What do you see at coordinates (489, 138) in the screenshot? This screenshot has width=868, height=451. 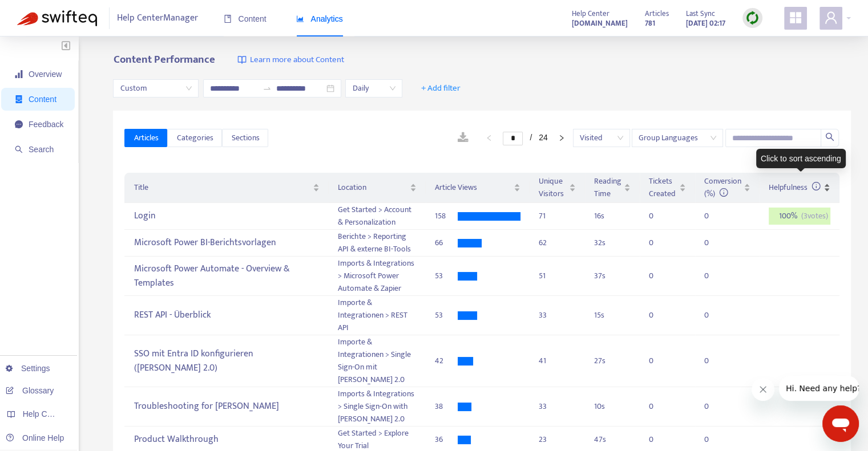 I see `button: left` at bounding box center [489, 138].